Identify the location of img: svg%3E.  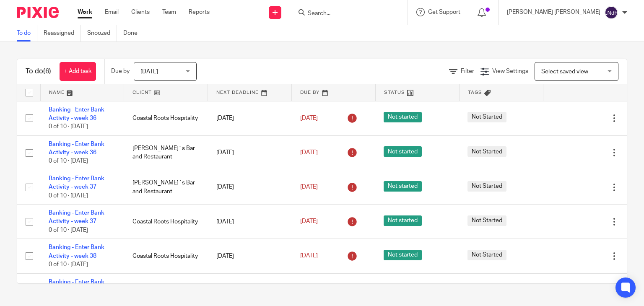
(611, 13).